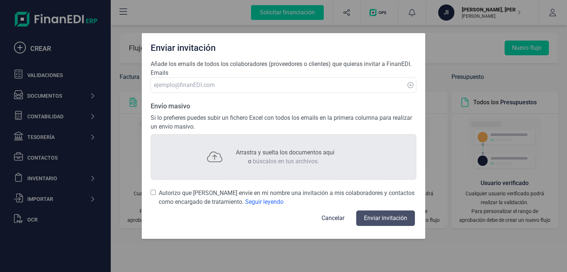 The width and height of the screenshot is (567, 272). What do you see at coordinates (283, 157) in the screenshot?
I see `div: Arrastra y suelta los documentos aquío búscalos en tus archivos.` at bounding box center [283, 157].